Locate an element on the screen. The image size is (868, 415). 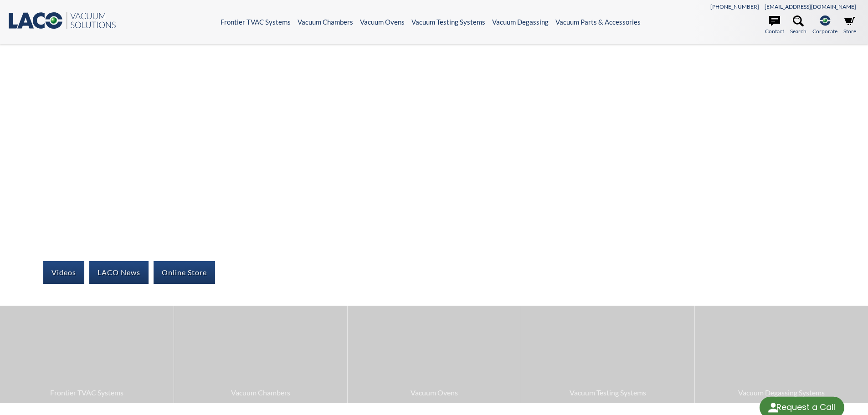
span: Vacuum Degassing Systems is located at coordinates (781, 392).